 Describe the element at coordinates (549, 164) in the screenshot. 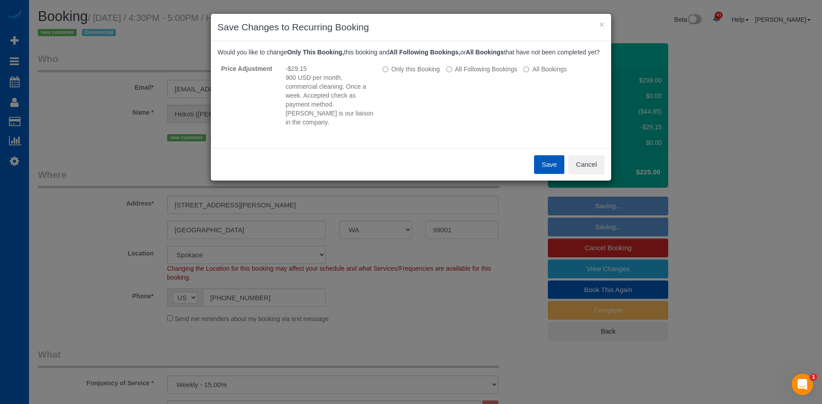

I see `button: Save` at that location.